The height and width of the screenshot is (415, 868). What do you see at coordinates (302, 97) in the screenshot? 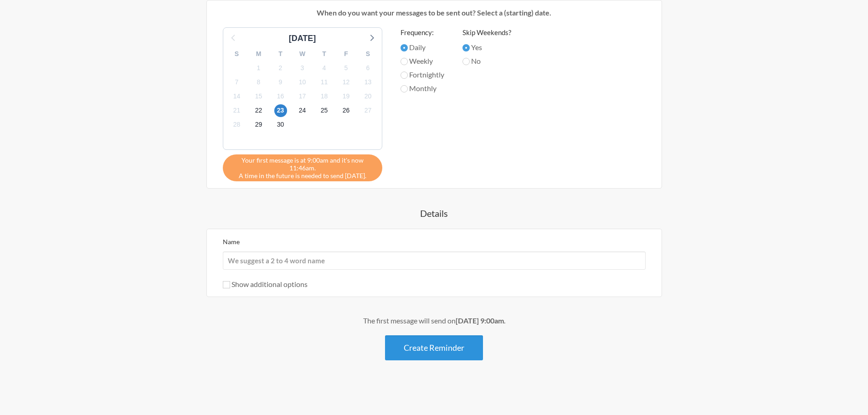
I see `span: Friday, October 17, 2025` at bounding box center [302, 97].